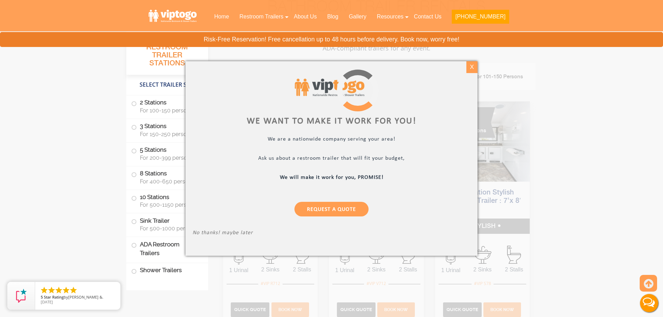 The image size is (663, 317). Describe the element at coordinates (472, 67) in the screenshot. I see `div: X` at that location.